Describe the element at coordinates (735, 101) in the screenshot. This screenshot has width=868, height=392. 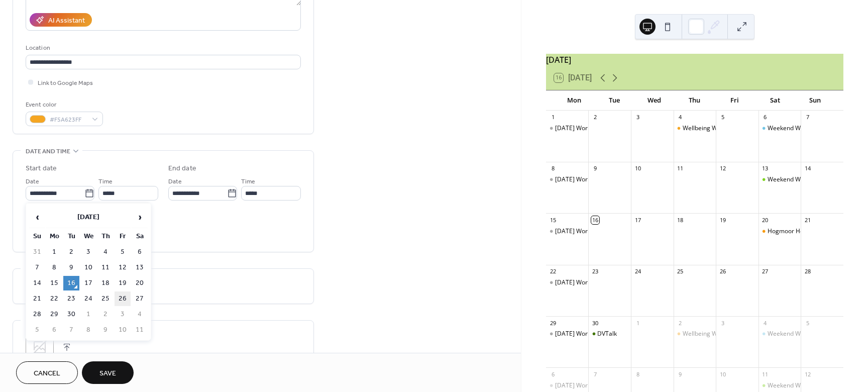
I see `div: Fri` at that location.